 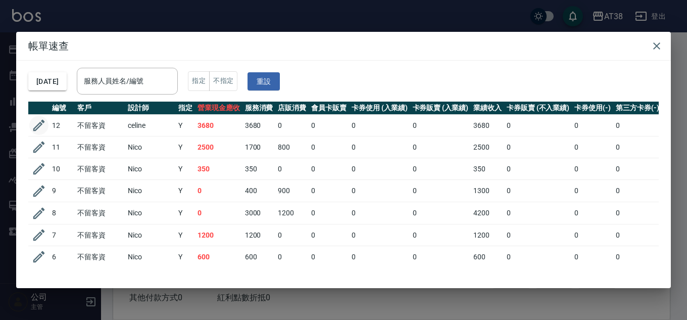 What do you see at coordinates (62, 191) in the screenshot?
I see `td: 9` at bounding box center [62, 191].